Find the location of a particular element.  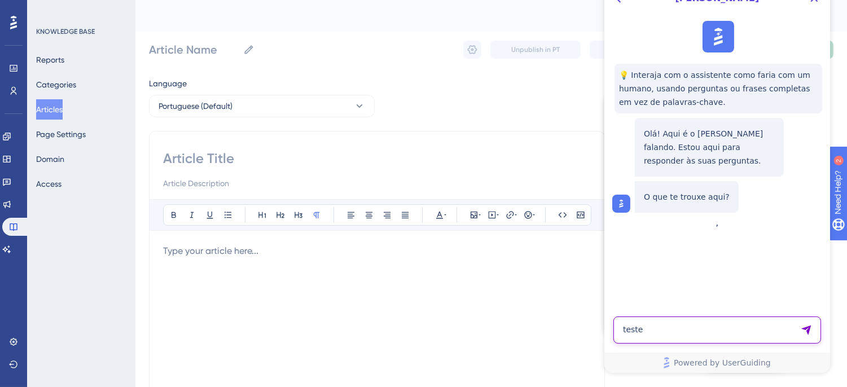

input: Article Description is located at coordinates (377, 183).